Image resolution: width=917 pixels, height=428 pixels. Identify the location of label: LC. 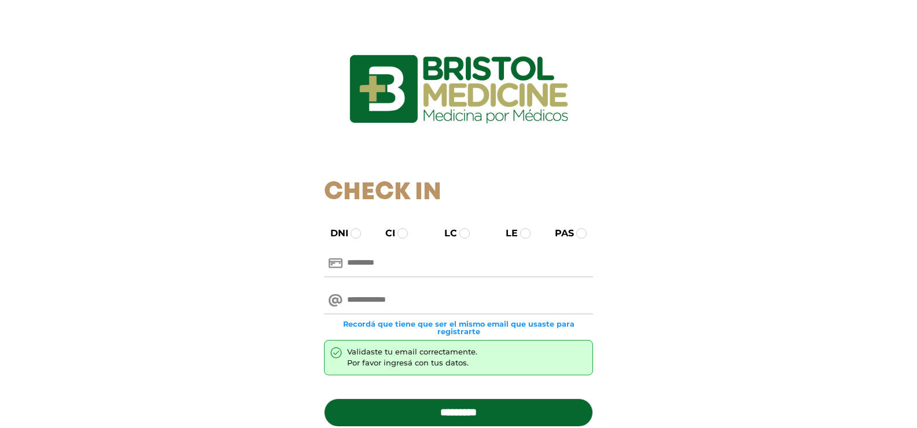
(445, 233).